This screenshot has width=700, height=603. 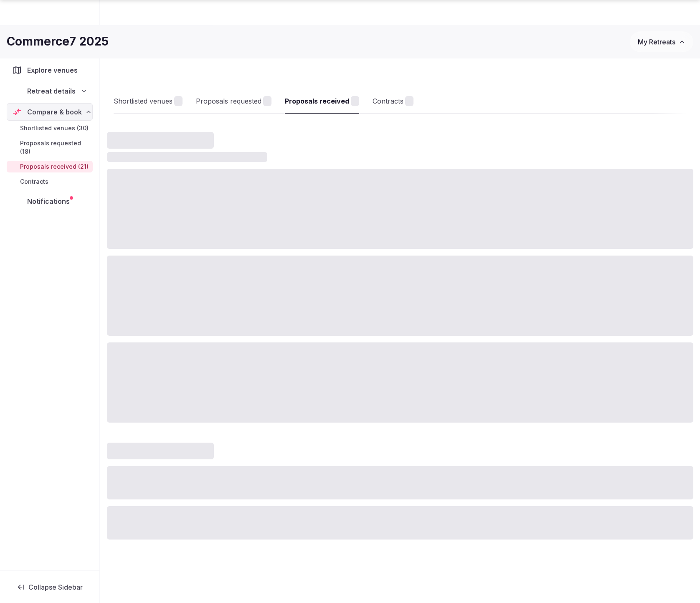 I want to click on span: Collapse Sidebar, so click(x=55, y=588).